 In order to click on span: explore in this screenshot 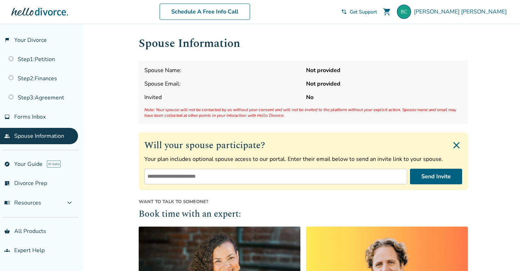, I will do `click(7, 164)`.